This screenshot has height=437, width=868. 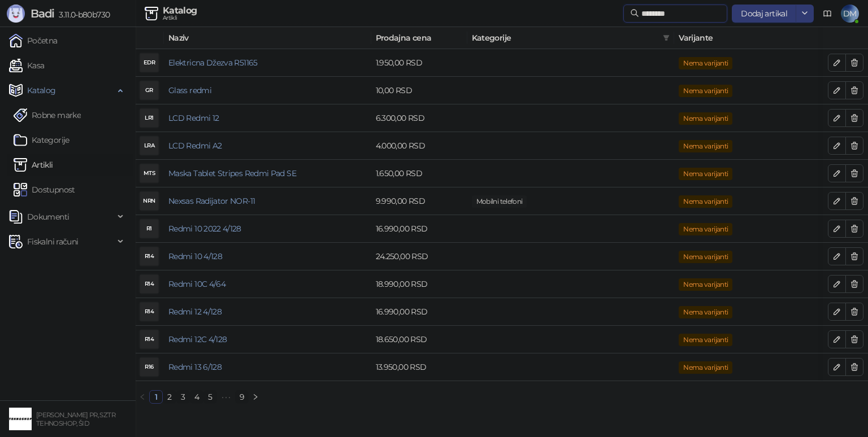 What do you see at coordinates (27, 65) in the screenshot?
I see `a: Kasa` at bounding box center [27, 65].